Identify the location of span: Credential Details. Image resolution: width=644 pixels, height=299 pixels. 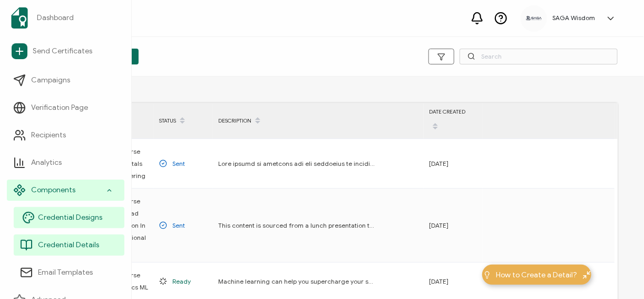
(69, 245).